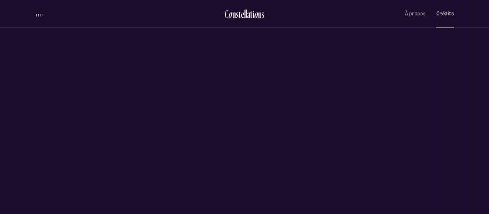 The height and width of the screenshot is (214, 489). I want to click on button: Crédits, so click(445, 14).